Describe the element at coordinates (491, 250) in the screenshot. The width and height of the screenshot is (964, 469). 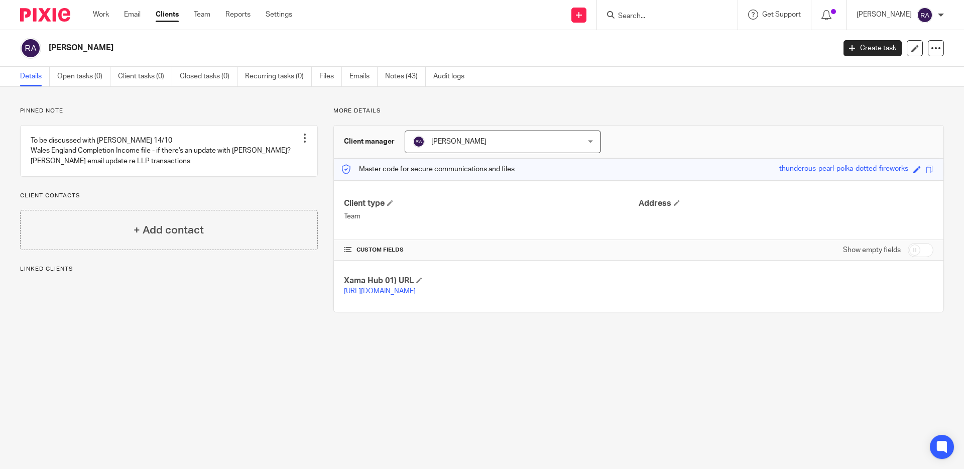
I see `h4: CUSTOM FIELDS` at that location.